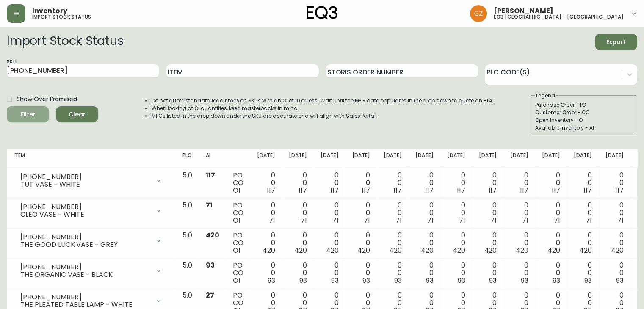 The image size is (644, 309). Describe the element at coordinates (77, 114) in the screenshot. I see `span: Clear` at that location.